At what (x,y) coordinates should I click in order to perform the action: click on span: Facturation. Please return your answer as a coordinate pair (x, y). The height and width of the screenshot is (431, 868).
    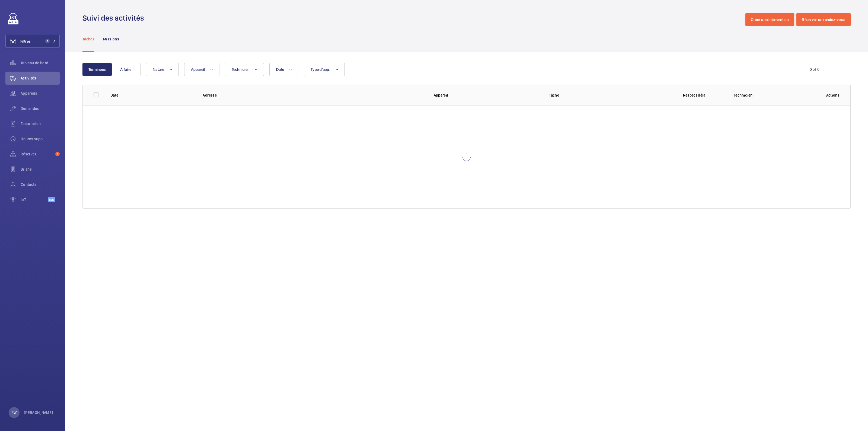
    Looking at the image, I should click on (40, 124).